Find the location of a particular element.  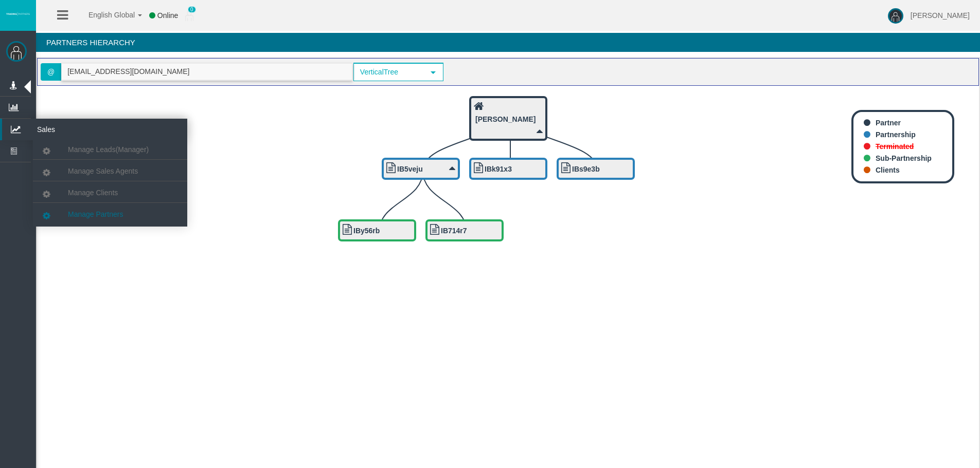

span: Manage Leads(Manager) is located at coordinates (108, 150).